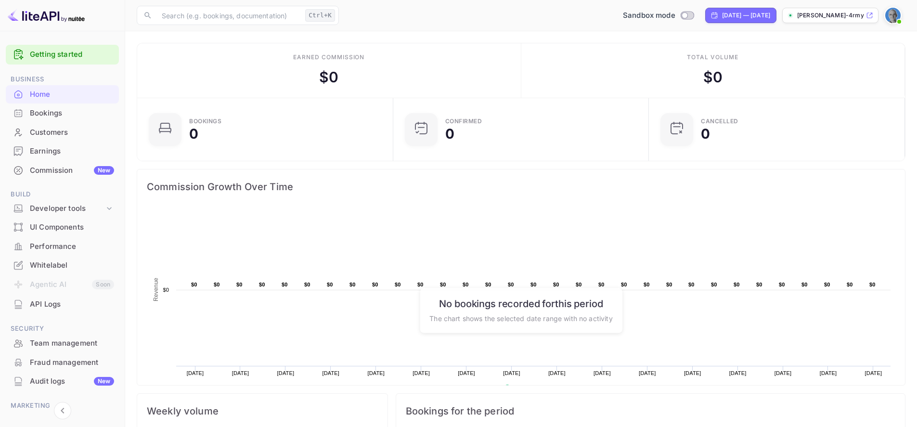  Describe the element at coordinates (62, 329) in the screenshot. I see `span: Security` at that location.